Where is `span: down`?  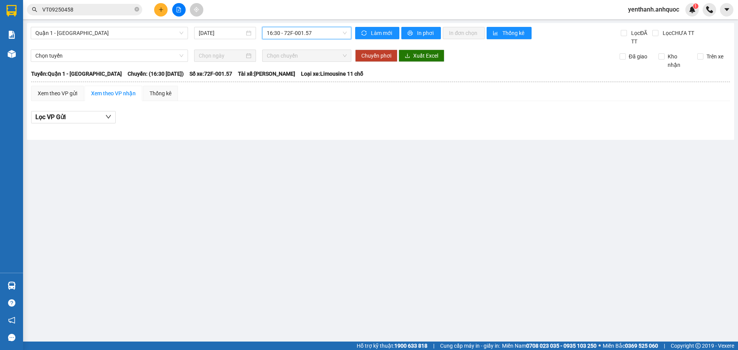 span: down is located at coordinates (108, 117).